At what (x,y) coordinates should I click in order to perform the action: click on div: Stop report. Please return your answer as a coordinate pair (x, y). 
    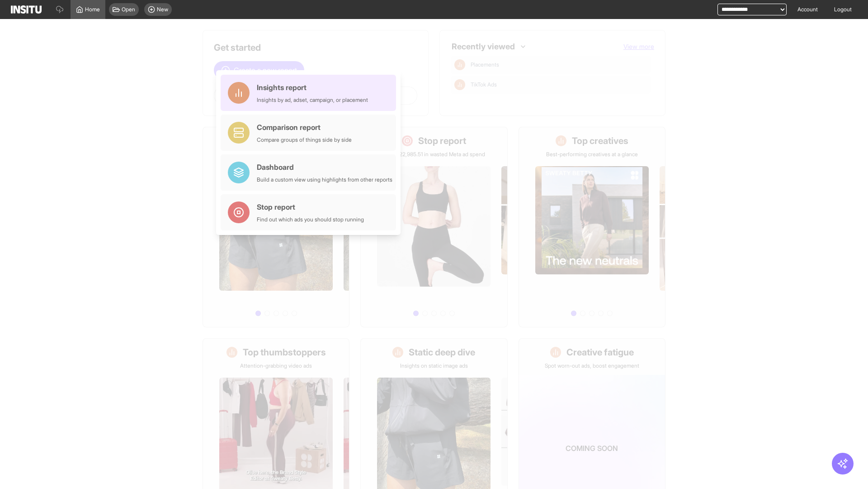
    Looking at the image, I should click on (310, 207).